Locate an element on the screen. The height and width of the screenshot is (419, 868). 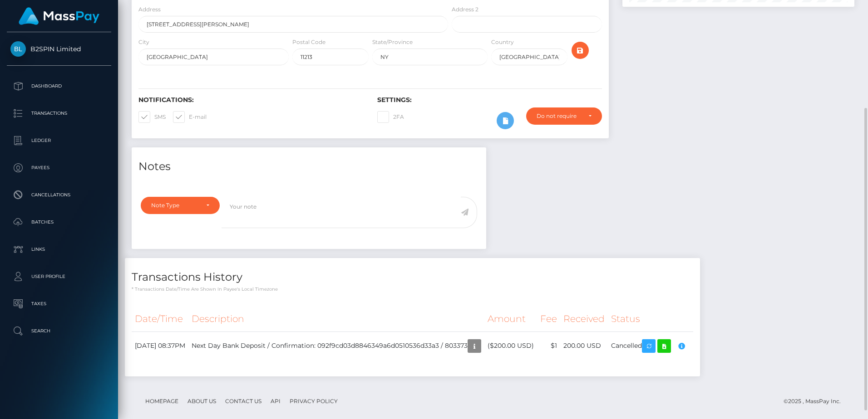
a: Links is located at coordinates (59, 249).